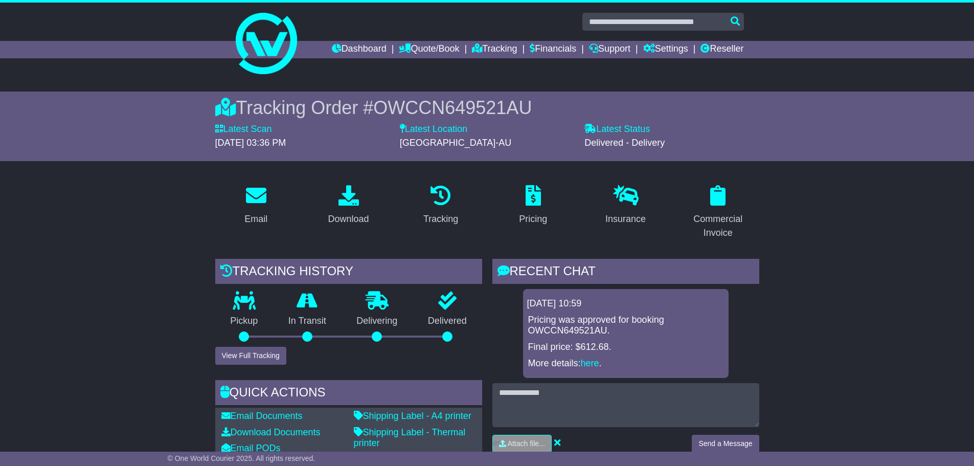 The image size is (974, 466). What do you see at coordinates (349, 394) in the screenshot?
I see `div: Quick Actions` at bounding box center [349, 394].